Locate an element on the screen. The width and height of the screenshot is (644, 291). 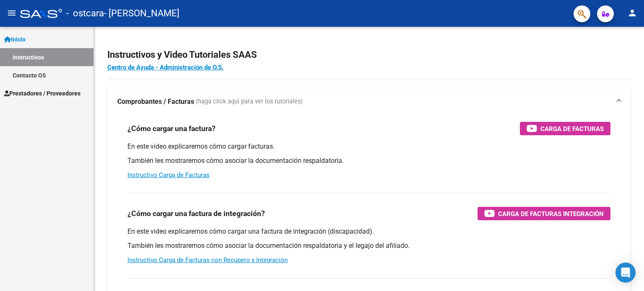
p: En este video explicaremos cómo cargar facturas. is located at coordinates (369, 147).